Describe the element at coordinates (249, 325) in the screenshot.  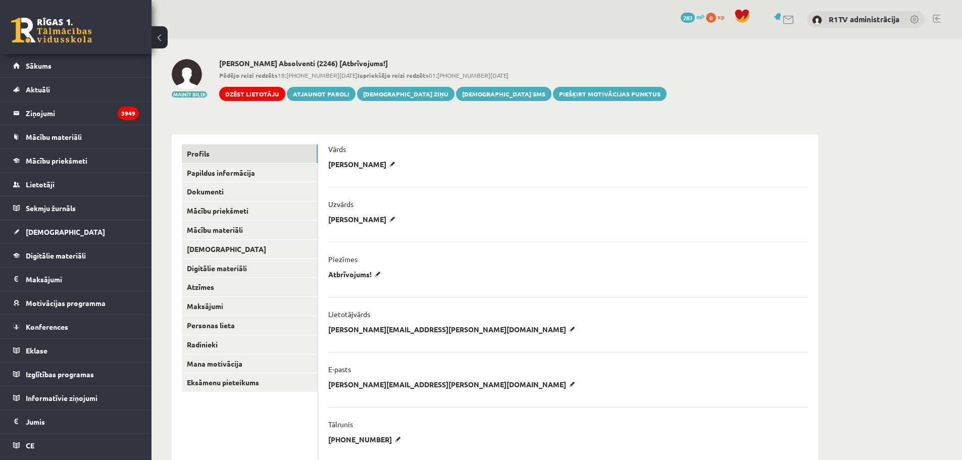
I see `a: Personas lieta` at that location.